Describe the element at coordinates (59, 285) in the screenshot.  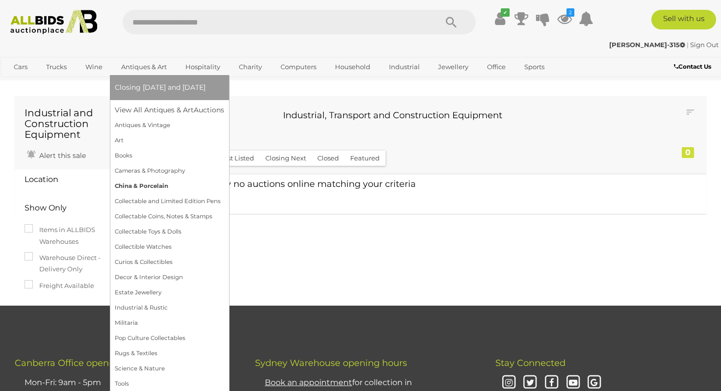
I see `label: Freight Available` at that location.